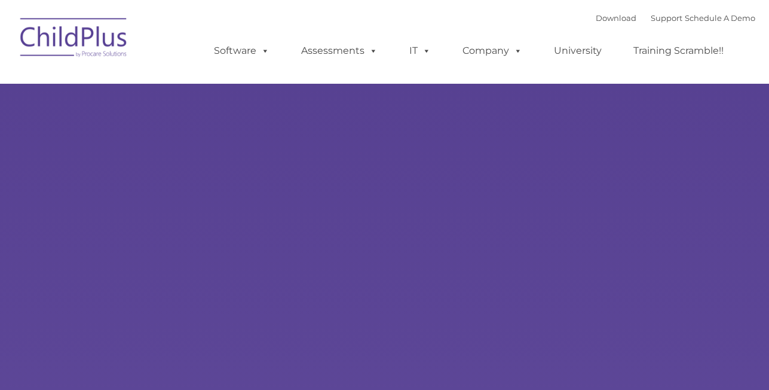  What do you see at coordinates (666, 18) in the screenshot?
I see `a: Support` at bounding box center [666, 18].